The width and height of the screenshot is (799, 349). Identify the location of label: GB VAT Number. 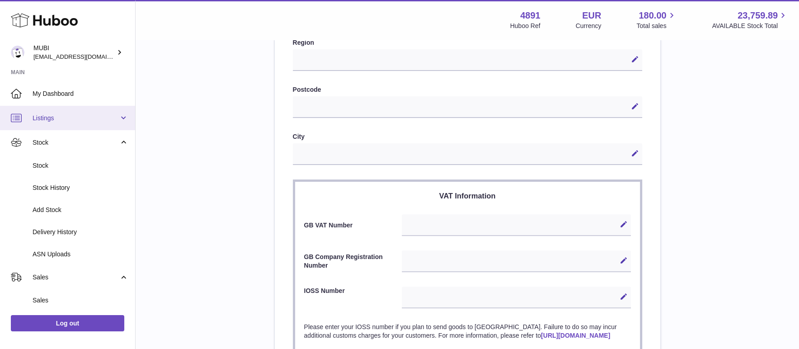
(353, 225).